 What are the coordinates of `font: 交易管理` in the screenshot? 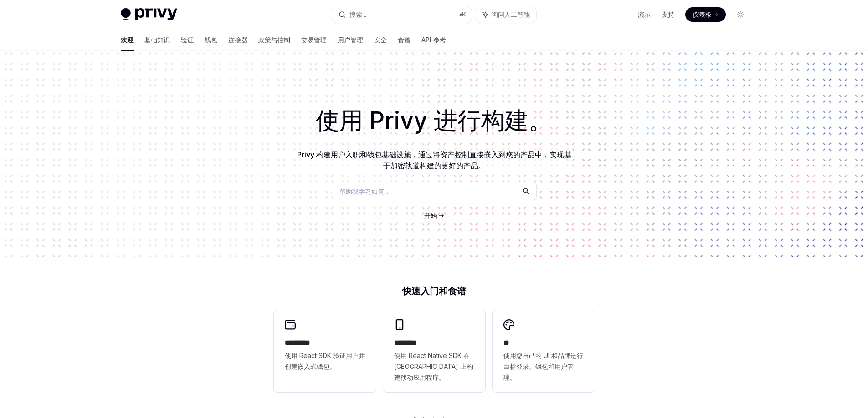 It's located at (314, 40).